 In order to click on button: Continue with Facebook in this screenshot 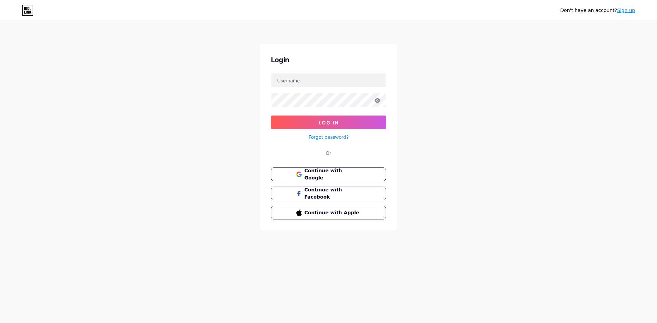, I will do `click(328, 194)`.